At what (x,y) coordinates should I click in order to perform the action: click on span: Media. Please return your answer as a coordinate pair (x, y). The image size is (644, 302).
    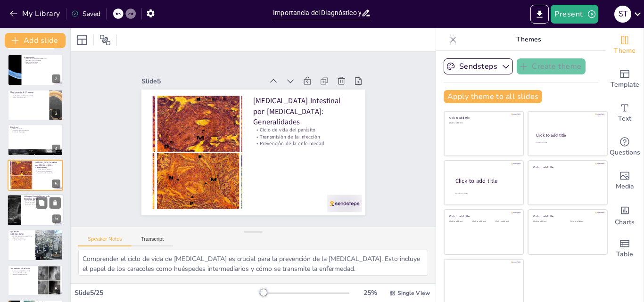
    Looking at the image, I should click on (625, 187).